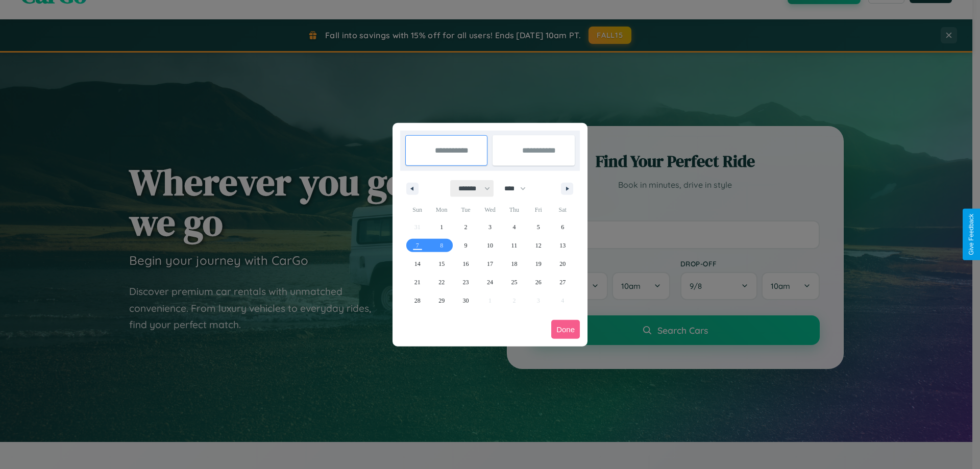  What do you see at coordinates (417, 246) in the screenshot?
I see `span: 7` at bounding box center [417, 246].